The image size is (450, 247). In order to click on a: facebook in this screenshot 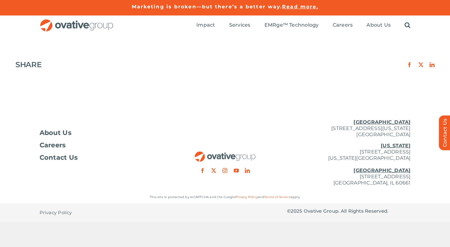, I will do `click(202, 170)`.